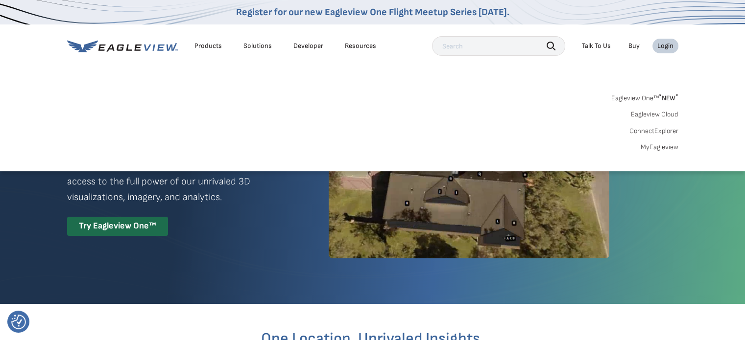 This screenshot has width=745, height=340. I want to click on p: A premium digital experience that provides seamless access to the full power of our unrivaled 3D ..., so click(180, 182).